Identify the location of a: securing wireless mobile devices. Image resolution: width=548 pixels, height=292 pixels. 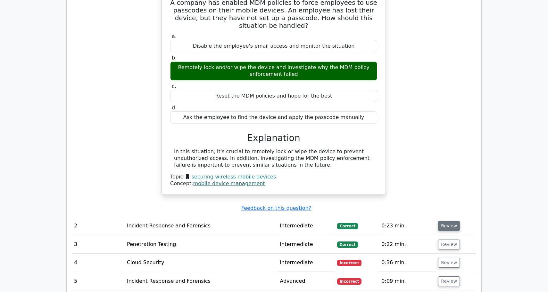
(234, 177).